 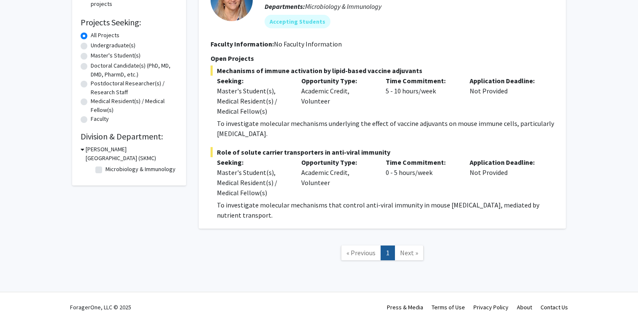 What do you see at coordinates (285, 6) in the screenshot?
I see `b: Departments:` at bounding box center [285, 6].